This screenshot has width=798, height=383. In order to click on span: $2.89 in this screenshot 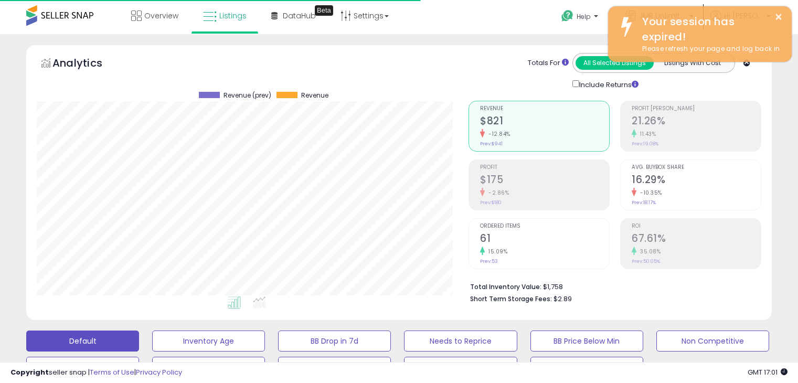, I will do `click(563, 299)`.